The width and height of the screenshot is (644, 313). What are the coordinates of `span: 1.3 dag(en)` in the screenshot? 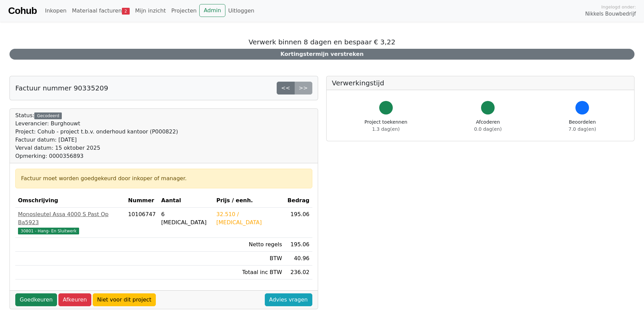 It's located at (386, 129).